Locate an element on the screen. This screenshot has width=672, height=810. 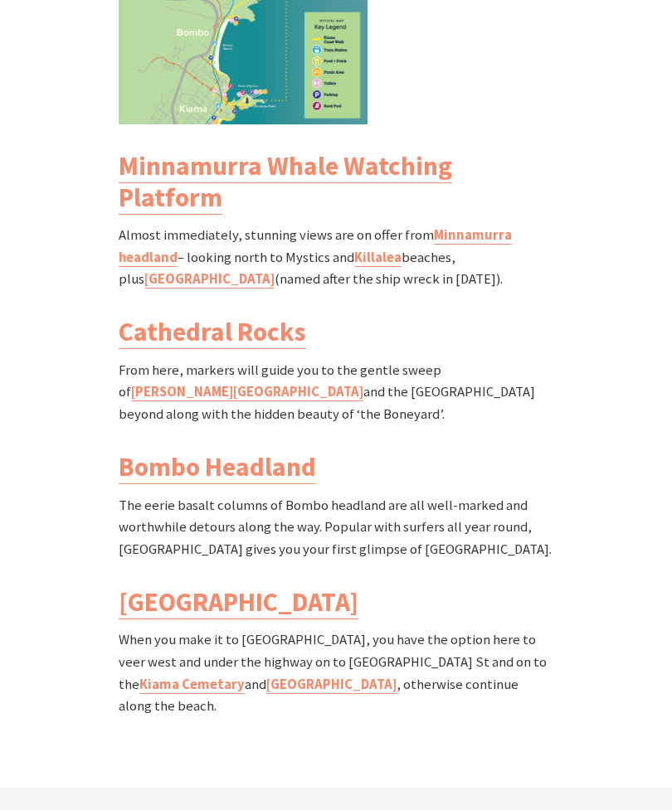
p: Almost immediately, stunning views are on offer from – looking north to Mystics and beaches, plus... is located at coordinates (336, 258).